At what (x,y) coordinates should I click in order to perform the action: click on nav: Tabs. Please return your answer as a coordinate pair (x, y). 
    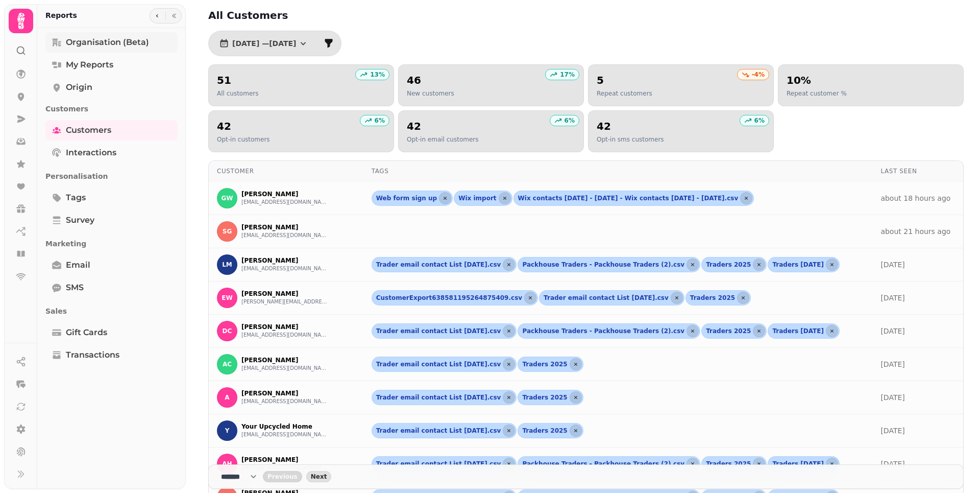
    Looking at the image, I should click on (112, 258).